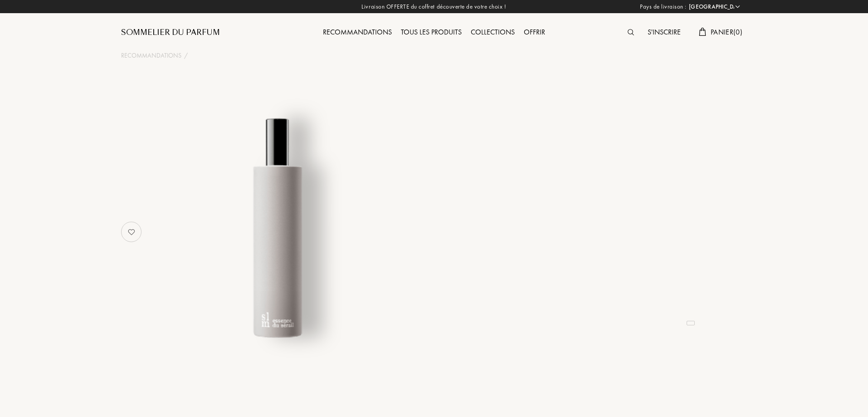  Describe the element at coordinates (431, 32) in the screenshot. I see `a: Tous les produits` at that location.